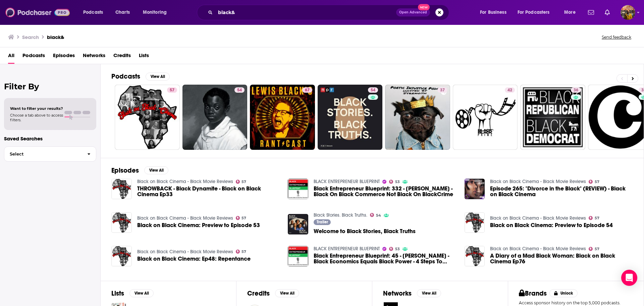 The height and width of the screenshot is (306, 644). What do you see at coordinates (347, 181) in the screenshot?
I see `a: BLACK ENTREPRENEUR BLUEPRINT` at bounding box center [347, 181].